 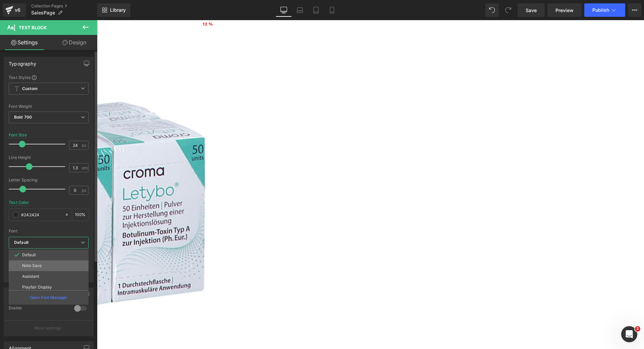 What do you see at coordinates (31, 276) in the screenshot?
I see `p: Assistant` at bounding box center [31, 276].